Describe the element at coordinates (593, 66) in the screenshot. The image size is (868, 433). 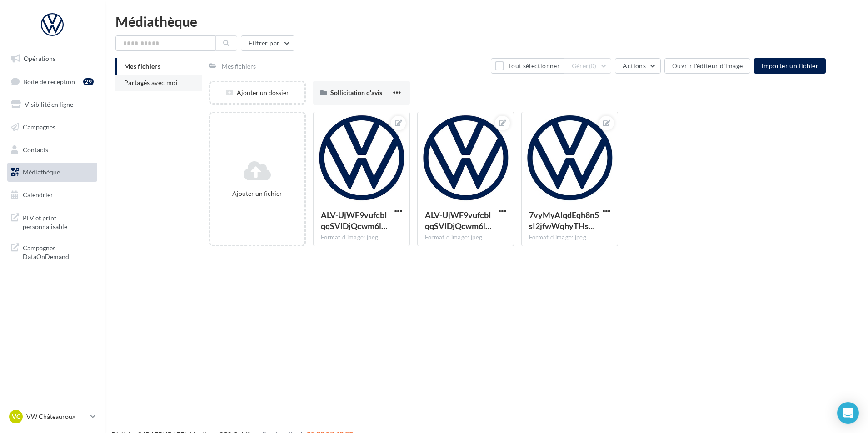
I see `span: (0)` at that location.